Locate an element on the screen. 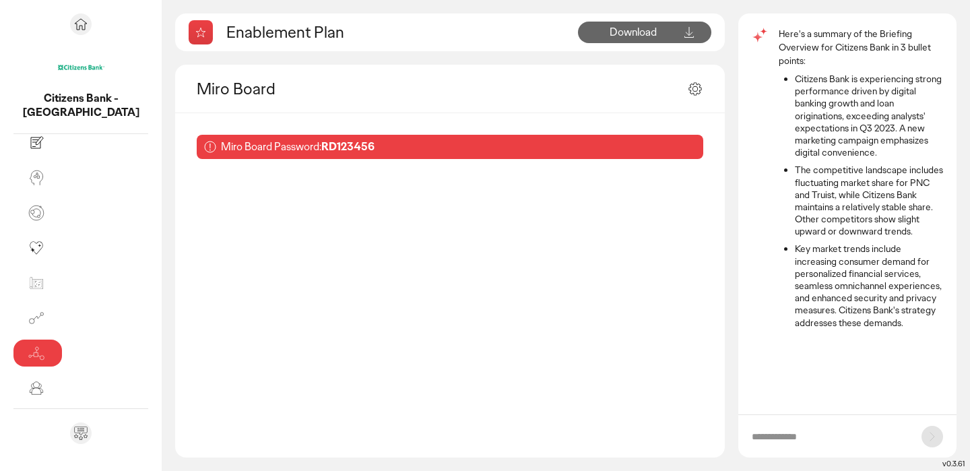 The image size is (970, 471). div: Send feedback is located at coordinates (81, 433).